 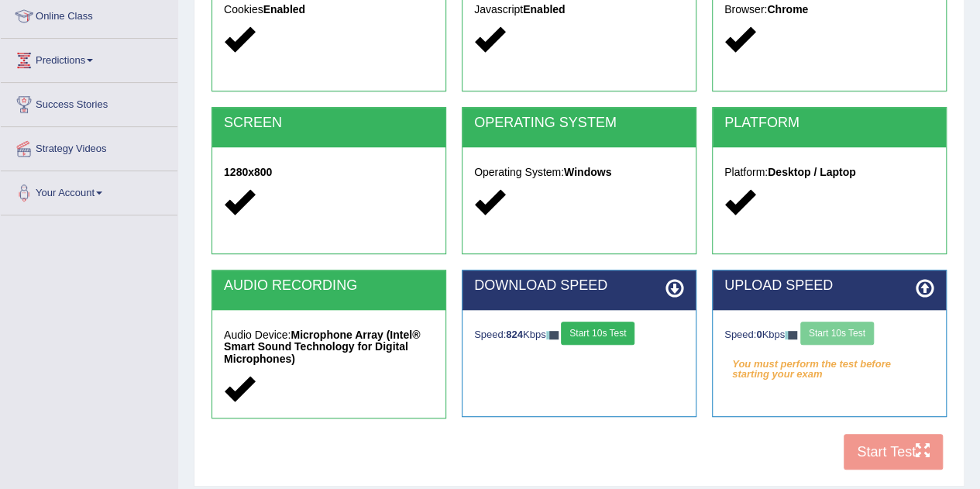 What do you see at coordinates (329, 347) in the screenshot?
I see `h5: Audio Device:` at bounding box center [329, 347].